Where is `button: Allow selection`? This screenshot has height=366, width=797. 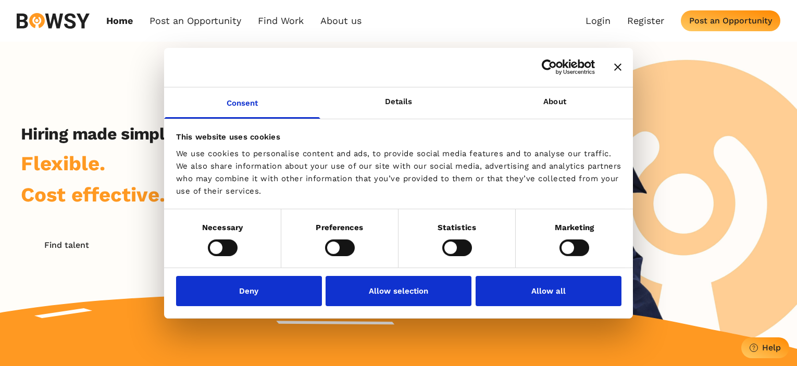
button: Allow selection is located at coordinates (398, 291).